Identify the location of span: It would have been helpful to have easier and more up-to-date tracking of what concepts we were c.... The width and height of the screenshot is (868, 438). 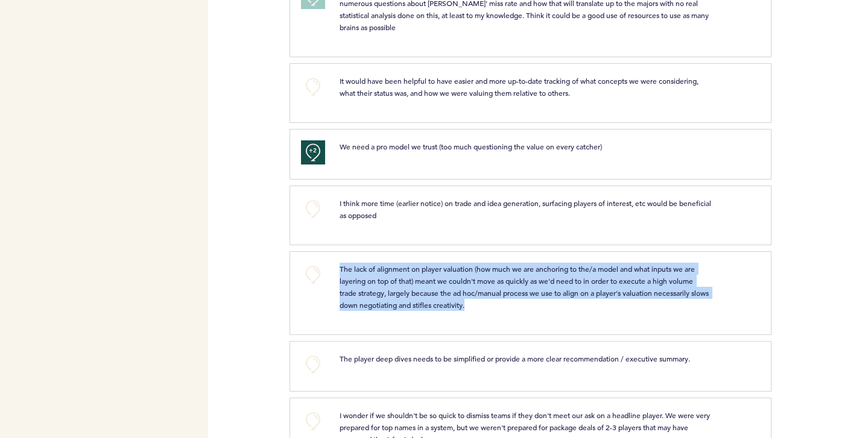
(520, 87).